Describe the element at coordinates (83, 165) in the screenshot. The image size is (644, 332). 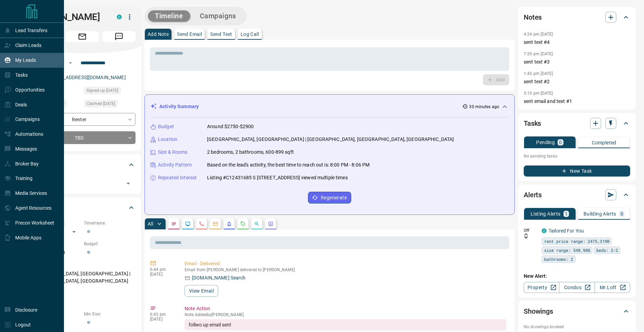
I see `div: Tags` at that location.